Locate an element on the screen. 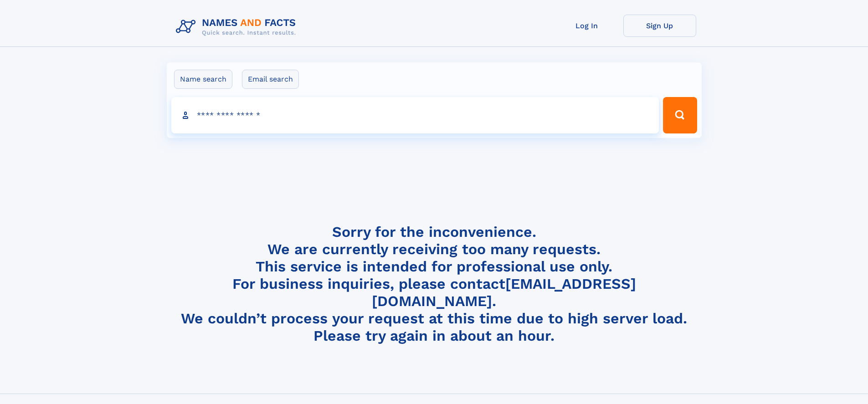 The height and width of the screenshot is (404, 868). label: Name search is located at coordinates (203, 80).